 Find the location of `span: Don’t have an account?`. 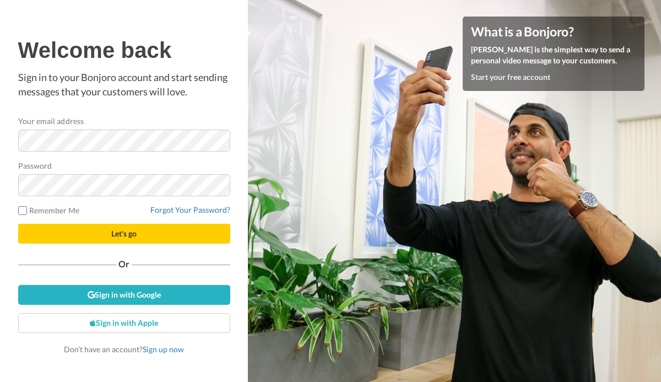

span: Don’t have an account? is located at coordinates (124, 349).